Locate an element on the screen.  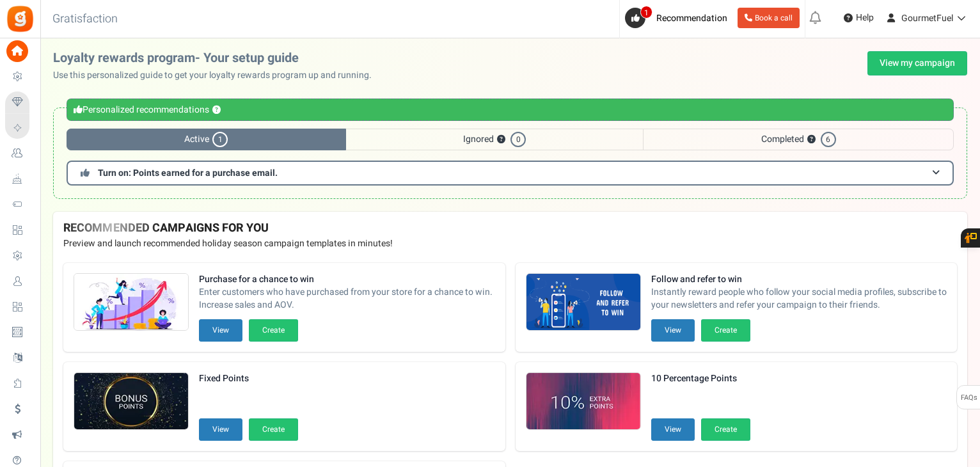
p: Preview and launch recommended holiday season campaign templates in minutes! is located at coordinates (510, 244).